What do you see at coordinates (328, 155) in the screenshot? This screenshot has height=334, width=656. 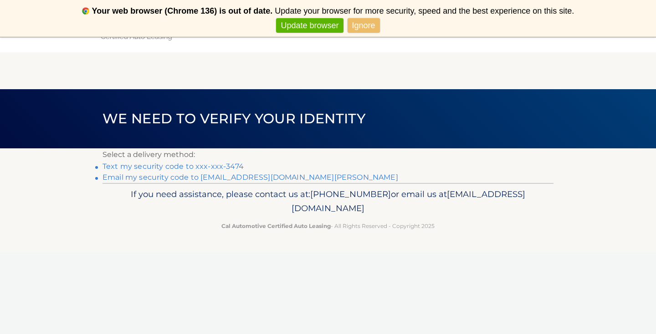 I see `p: Select a delivery method:` at bounding box center [328, 155].